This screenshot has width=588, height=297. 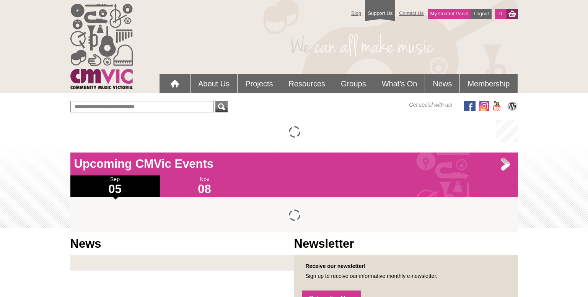 What do you see at coordinates (501, 14) in the screenshot?
I see `a: 0` at bounding box center [501, 14].